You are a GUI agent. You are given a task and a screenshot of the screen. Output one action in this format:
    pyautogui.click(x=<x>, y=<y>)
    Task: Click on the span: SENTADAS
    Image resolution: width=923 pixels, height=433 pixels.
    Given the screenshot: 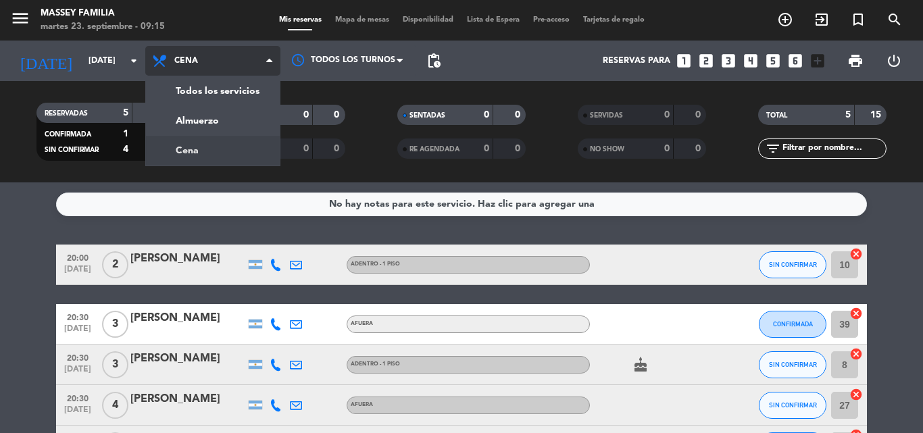 What is the action you would take?
    pyautogui.click(x=427, y=116)
    